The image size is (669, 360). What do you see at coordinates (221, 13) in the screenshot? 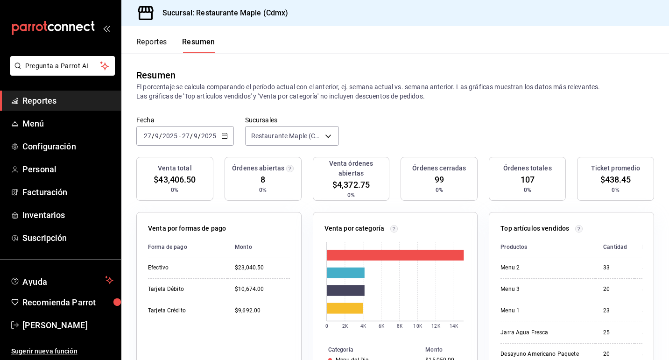
I see `h3: Sucursal: Restaurante Maple (Cdmx)` at bounding box center [221, 13].